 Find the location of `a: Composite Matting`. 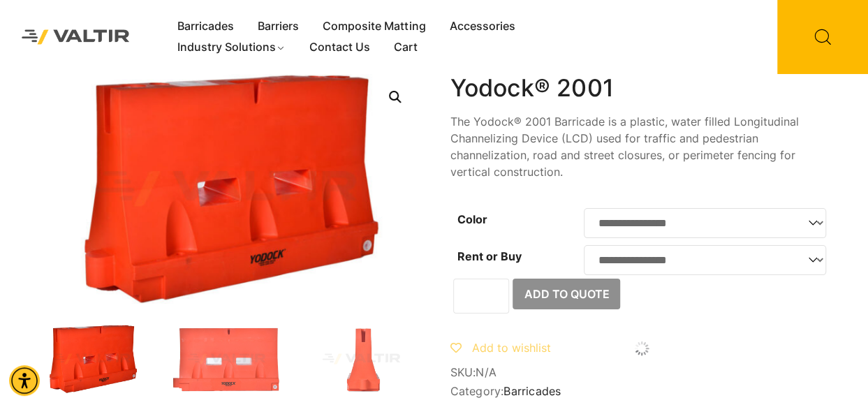

a: Composite Matting is located at coordinates (374, 26).